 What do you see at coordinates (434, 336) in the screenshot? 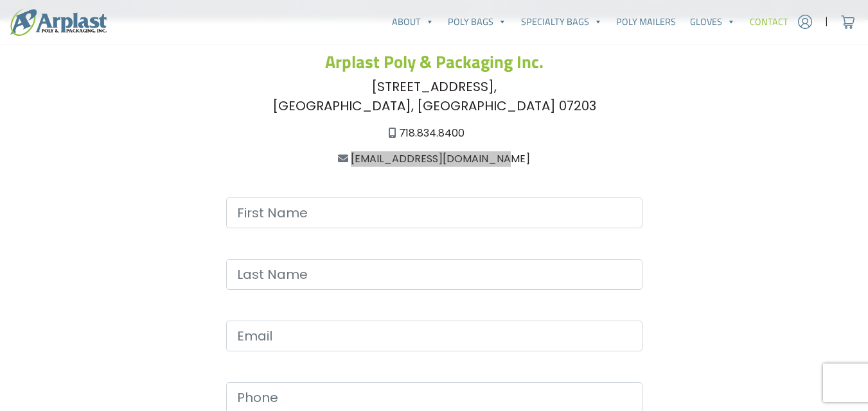
I see `input: Email` at bounding box center [434, 336].